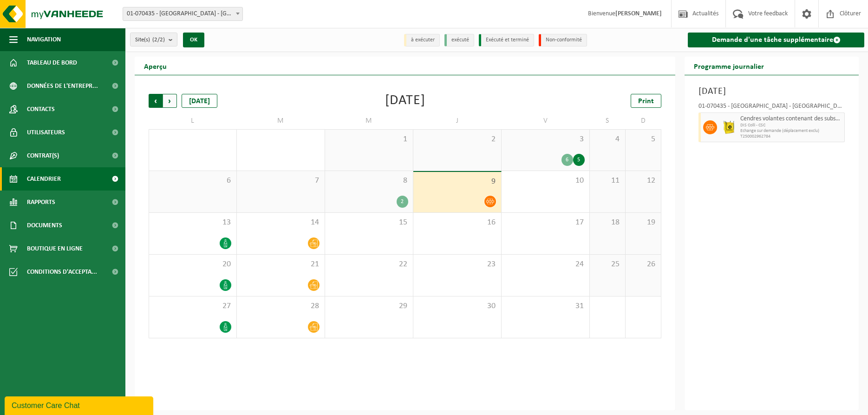 The image size is (868, 415). Describe the element at coordinates (643, 223) in the screenshot. I see `span: 19` at that location.